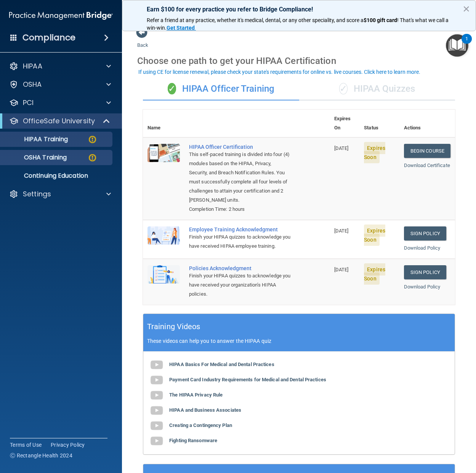 The height and width of the screenshot is (473, 476). I want to click on span: ! That's what we call a win-win., so click(298, 24).